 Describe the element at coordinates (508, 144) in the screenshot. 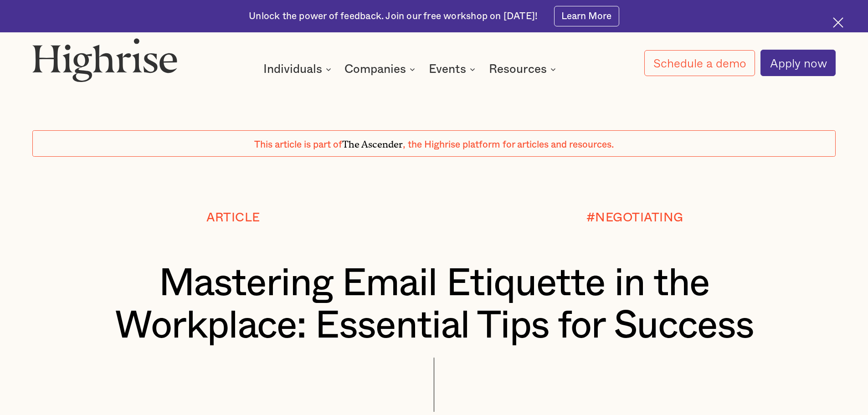

I see `span: , the Highrise platform for articles and resources.` at that location.